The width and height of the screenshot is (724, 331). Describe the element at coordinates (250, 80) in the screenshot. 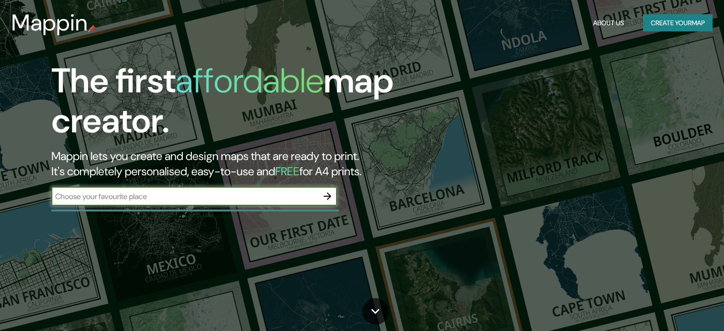

I see `h1: affordable` at that location.